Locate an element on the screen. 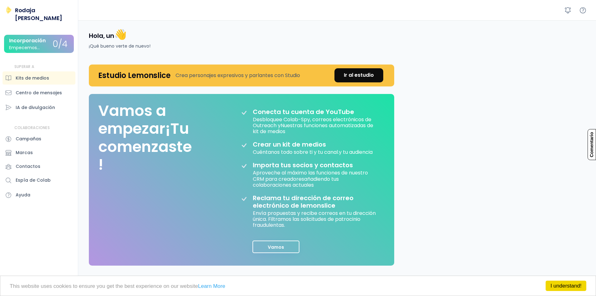  font: Comentario is located at coordinates (592, 145).